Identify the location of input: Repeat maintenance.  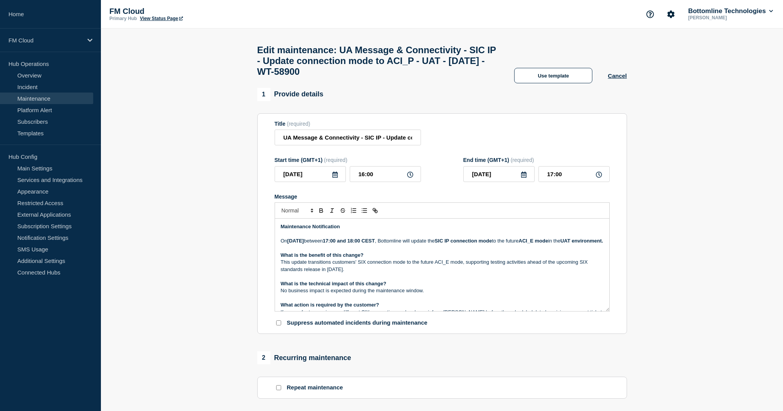
(279, 387).